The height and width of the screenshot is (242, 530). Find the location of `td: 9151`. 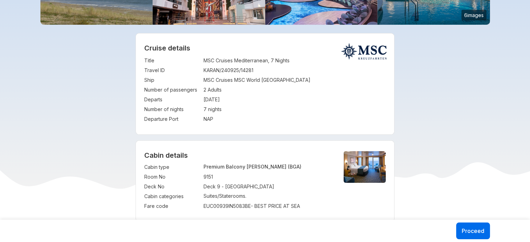

td: 9151 is located at coordinates (267, 177).